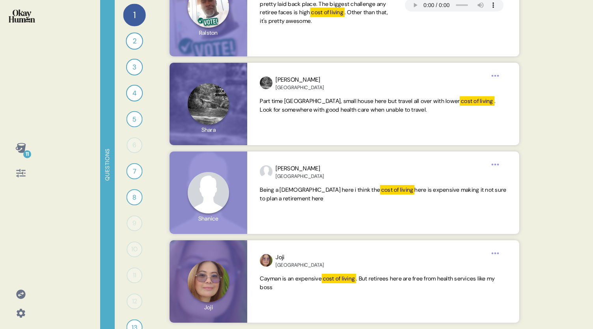 The height and width of the screenshot is (329, 593). What do you see at coordinates (134, 15) in the screenshot?
I see `div: 1` at bounding box center [134, 15].